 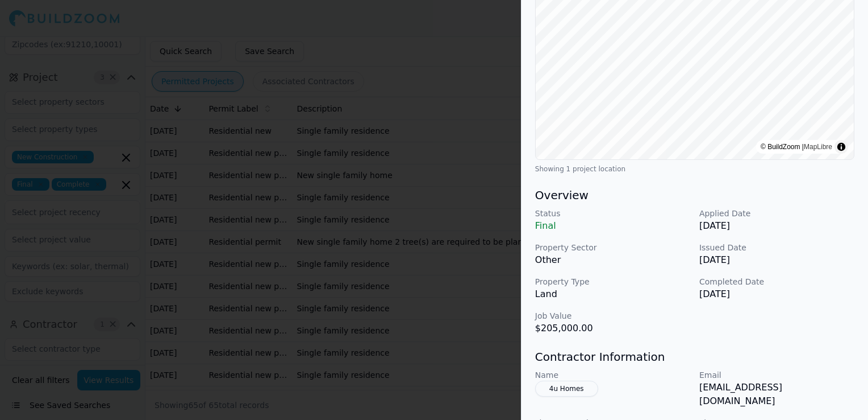 What do you see at coordinates (695, 357) in the screenshot?
I see `h3: Contractor Information` at bounding box center [695, 357].